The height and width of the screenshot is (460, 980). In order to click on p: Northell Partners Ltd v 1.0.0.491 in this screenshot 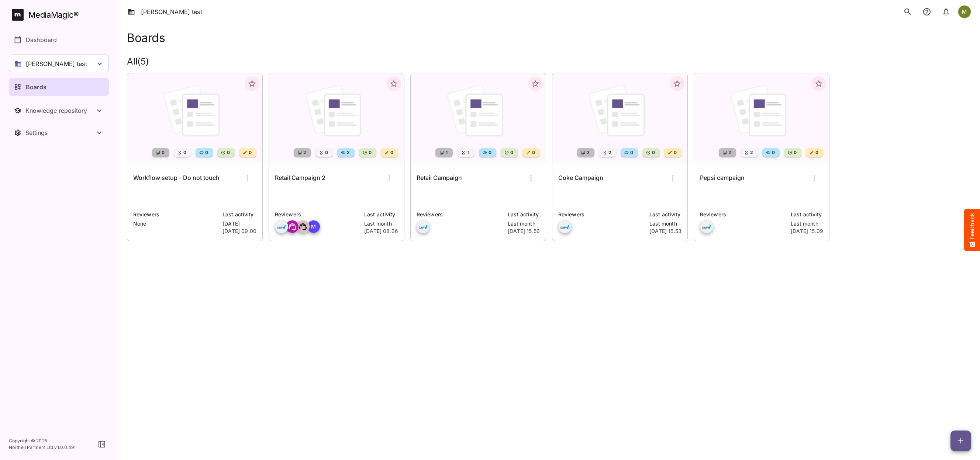, I will do `click(43, 447)`.